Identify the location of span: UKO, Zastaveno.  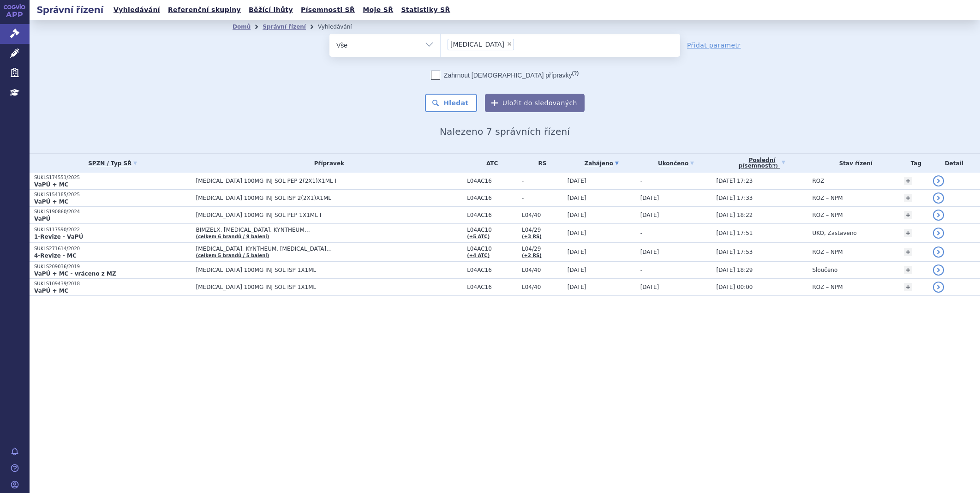
(834, 233).